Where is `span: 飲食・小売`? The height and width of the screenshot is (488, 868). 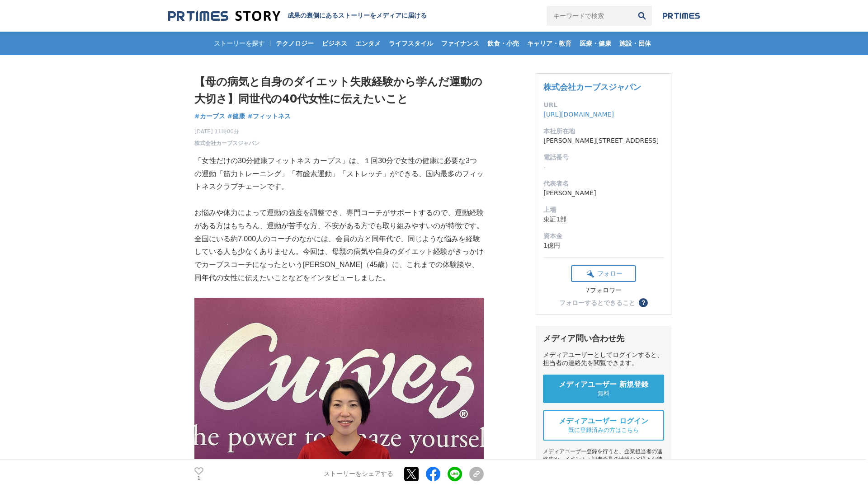 span: 飲食・小売 is located at coordinates (504, 44).